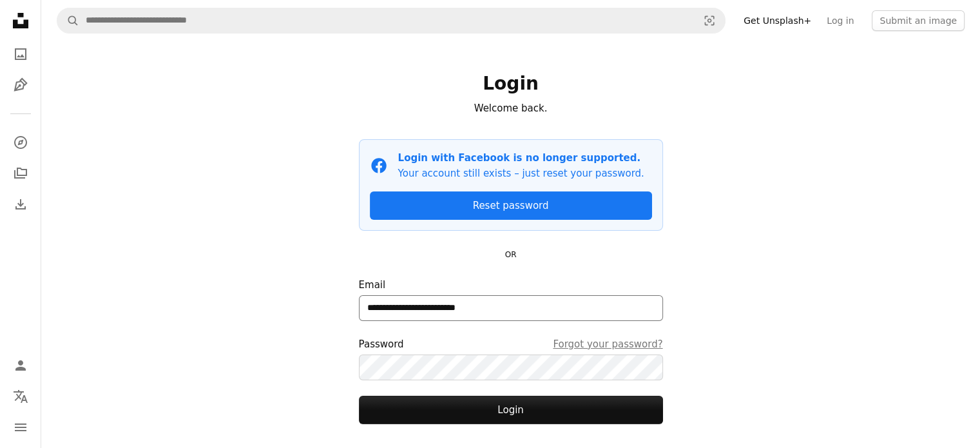 Image resolution: width=980 pixels, height=448 pixels. Describe the element at coordinates (511, 206) in the screenshot. I see `a: Reset password` at that location.